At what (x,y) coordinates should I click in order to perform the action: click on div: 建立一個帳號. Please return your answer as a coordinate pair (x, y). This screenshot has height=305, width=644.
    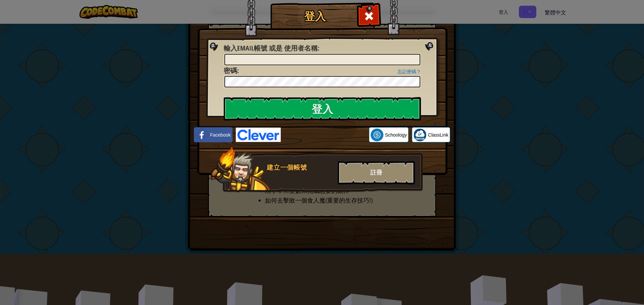
    Looking at the image, I should click on (300, 167).